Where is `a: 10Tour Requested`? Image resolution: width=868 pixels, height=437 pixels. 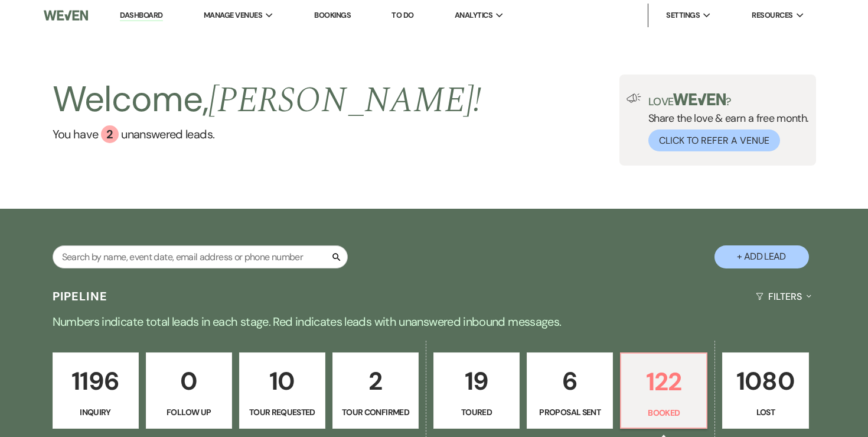 a: 10Tour Requested is located at coordinates (282, 391).